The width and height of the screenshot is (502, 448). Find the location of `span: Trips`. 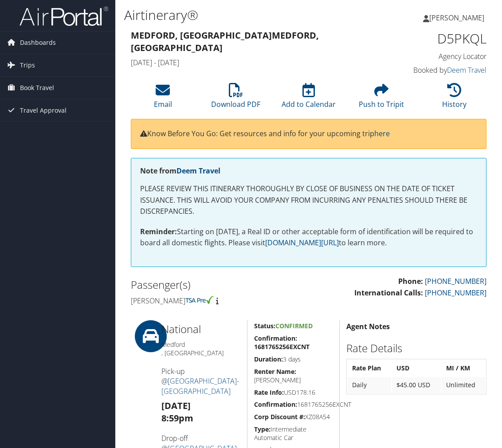

span: Trips is located at coordinates (27, 65).